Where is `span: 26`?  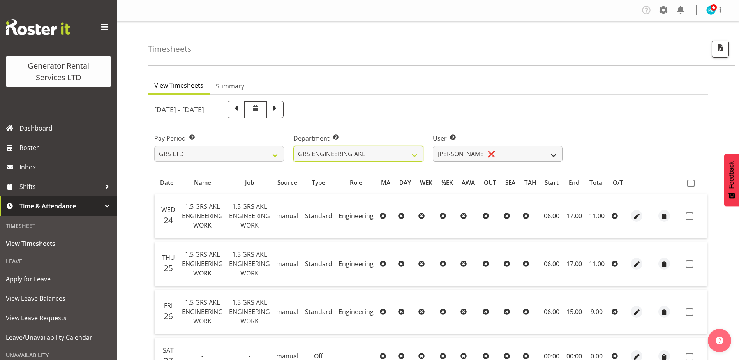 span: 26 is located at coordinates (168, 316).